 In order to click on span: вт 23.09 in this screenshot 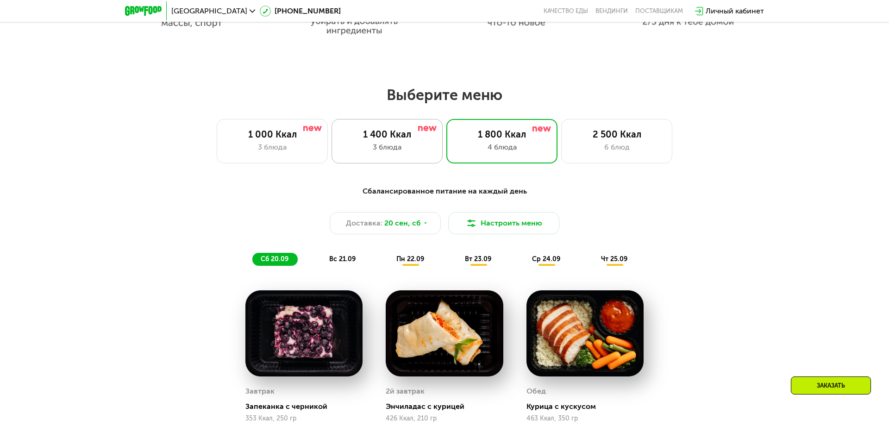, I will do `click(478, 259)`.